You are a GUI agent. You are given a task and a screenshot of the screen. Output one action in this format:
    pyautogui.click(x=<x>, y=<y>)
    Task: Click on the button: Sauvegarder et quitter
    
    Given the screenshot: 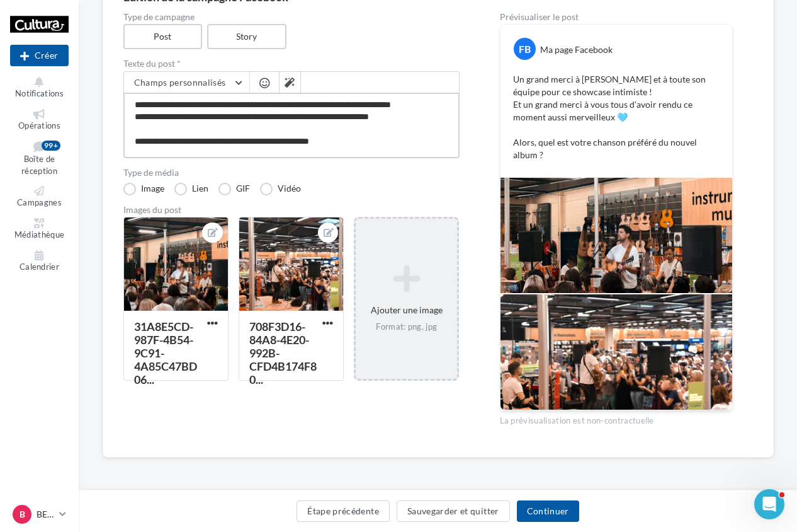 What is the action you would take?
    pyautogui.click(x=453, y=511)
    